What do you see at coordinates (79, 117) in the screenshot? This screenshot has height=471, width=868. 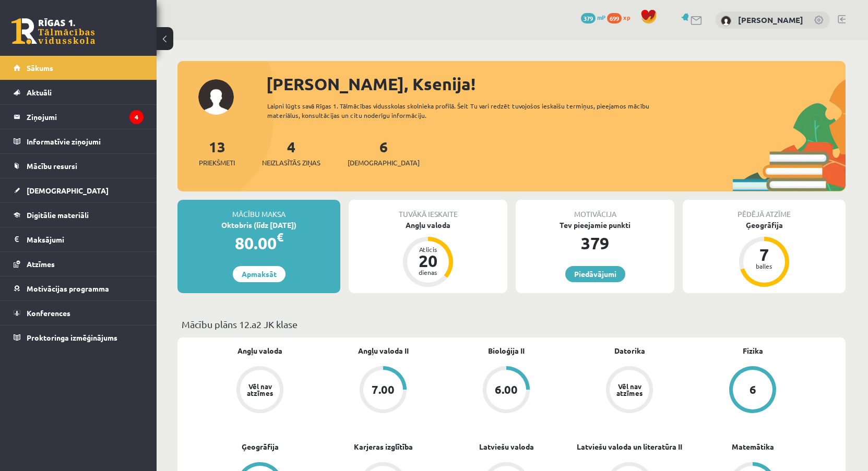 I see `a: Ziņojumi4` at bounding box center [79, 117].